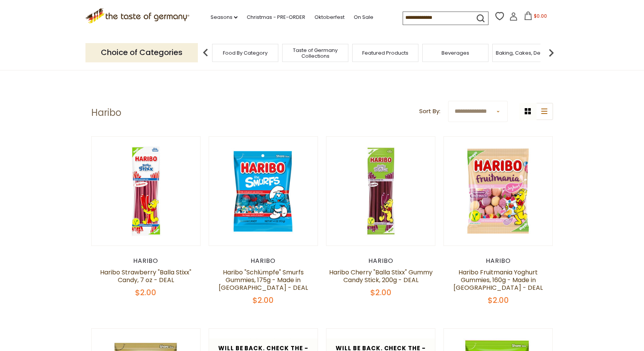 Image resolution: width=644 pixels, height=351 pixels. Describe the element at coordinates (525, 53) in the screenshot. I see `span: Baking, Cakes, Desserts` at that location.